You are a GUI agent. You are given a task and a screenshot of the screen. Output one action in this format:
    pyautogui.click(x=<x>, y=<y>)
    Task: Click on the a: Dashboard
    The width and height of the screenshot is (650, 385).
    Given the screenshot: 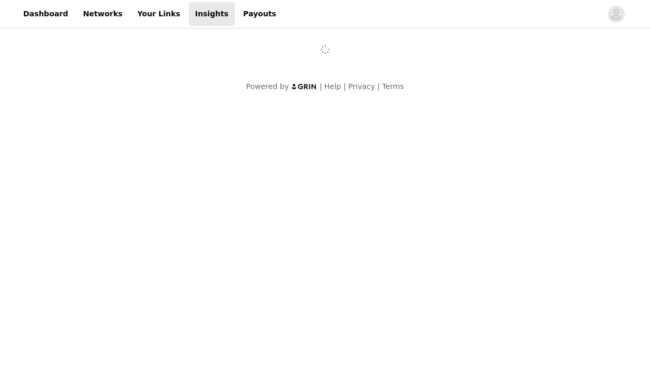 What is the action you would take?
    pyautogui.click(x=45, y=14)
    